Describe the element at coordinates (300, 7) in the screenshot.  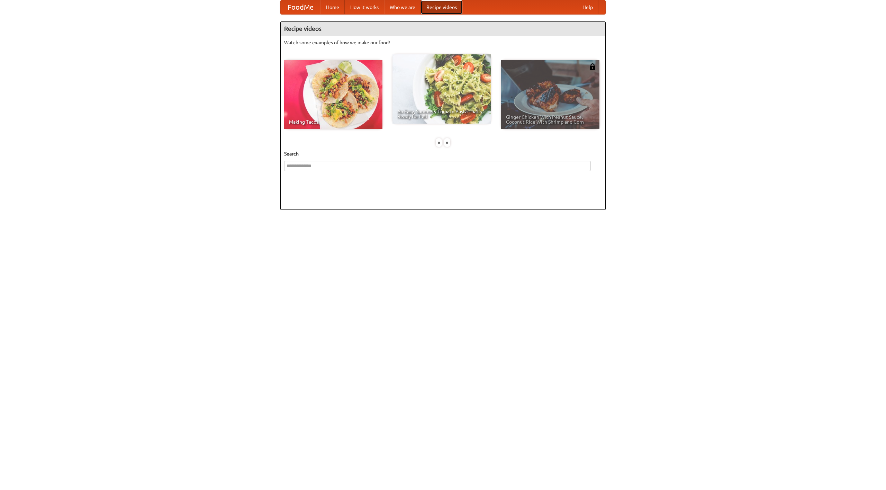
I see `a: FoodMe` at that location.